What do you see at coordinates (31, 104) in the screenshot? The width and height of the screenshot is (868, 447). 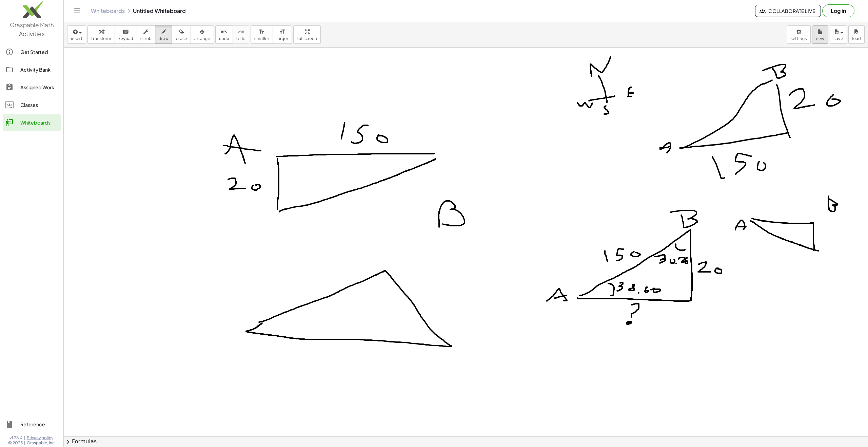 I see `a: Classes` at bounding box center [31, 104].